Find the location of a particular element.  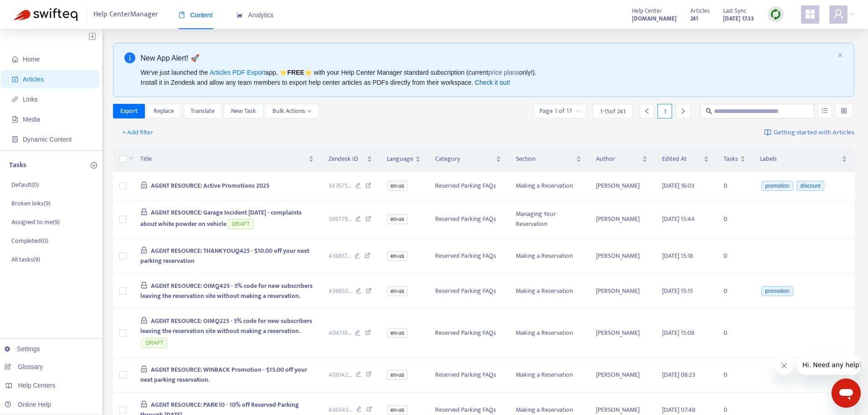

span: Translate is located at coordinates (202, 111).